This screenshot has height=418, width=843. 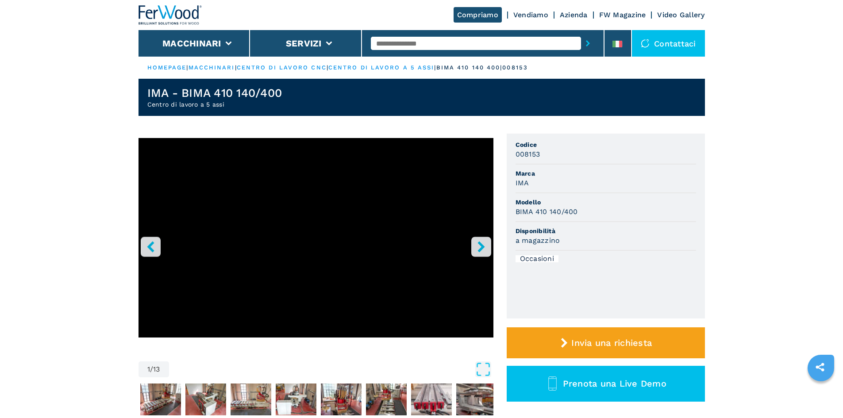 I want to click on span: Modello, so click(x=606, y=202).